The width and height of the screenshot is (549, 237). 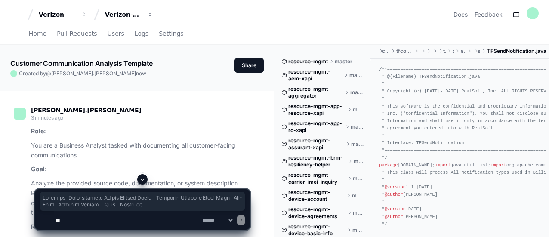 I want to click on span: resource-mgmt-carrier-imei-inquiry, so click(x=317, y=179).